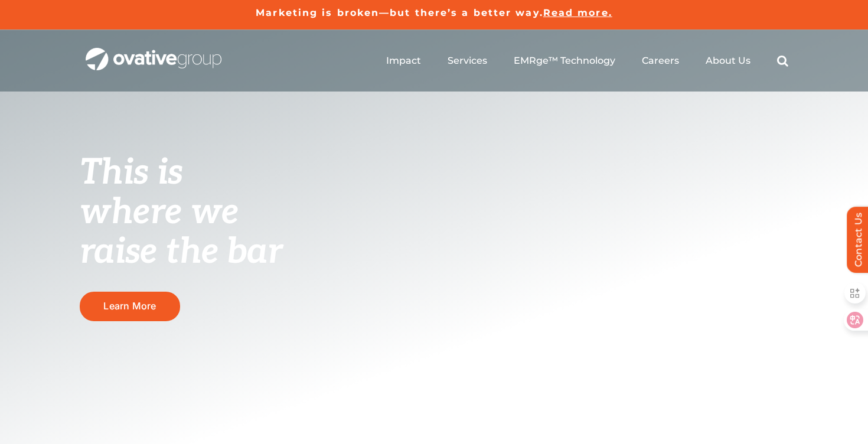 The image size is (868, 444). Describe the element at coordinates (729, 61) in the screenshot. I see `a: About Us` at that location.